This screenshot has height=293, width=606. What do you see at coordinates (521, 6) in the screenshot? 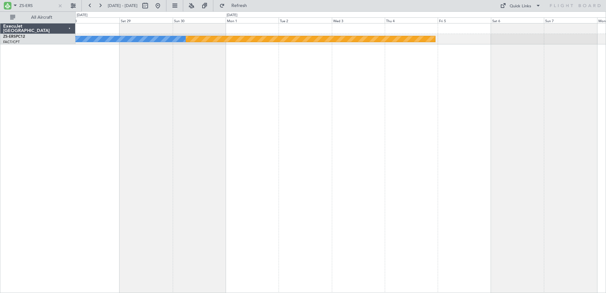
I see `div: Quick Links` at bounding box center [521, 6].